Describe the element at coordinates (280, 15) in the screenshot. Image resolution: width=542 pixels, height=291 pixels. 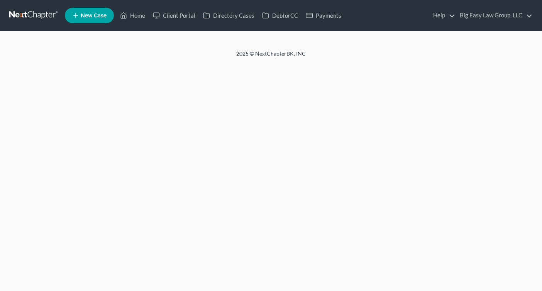
I see `a: DebtorCC` at that location.